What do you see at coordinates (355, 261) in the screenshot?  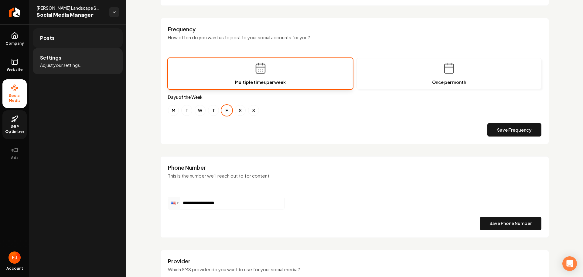 I see `h3: Provider` at bounding box center [355, 261].